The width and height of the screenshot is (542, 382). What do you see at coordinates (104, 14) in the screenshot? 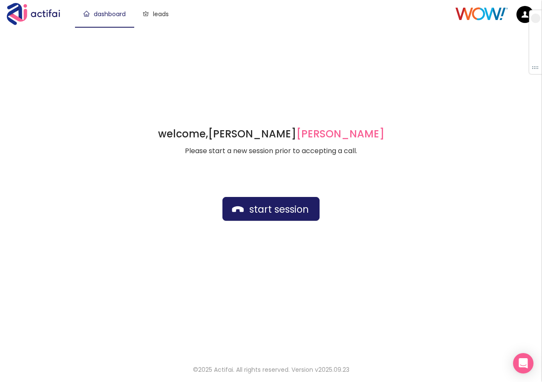
I see `a: dashboard` at bounding box center [104, 14].